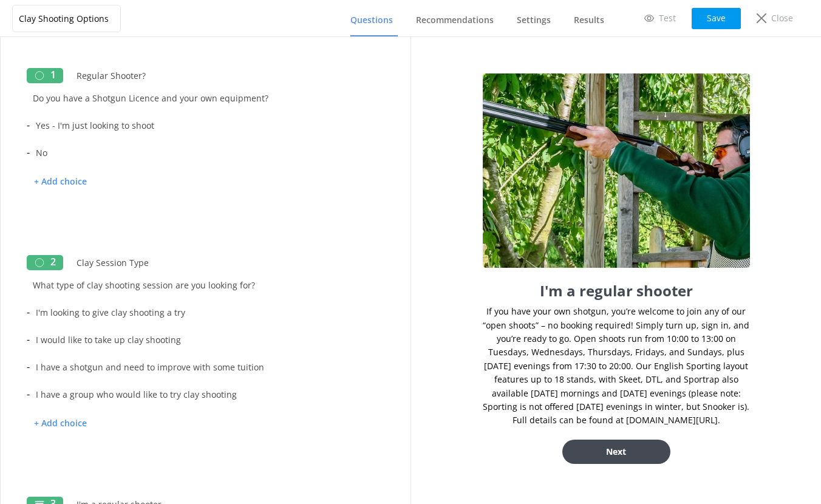 The height and width of the screenshot is (504, 821). Describe the element at coordinates (617, 366) in the screenshot. I see `p: If you have your own shotgun, you’re welcome to join any of our “open shoots” – no booking requir...` at that location.